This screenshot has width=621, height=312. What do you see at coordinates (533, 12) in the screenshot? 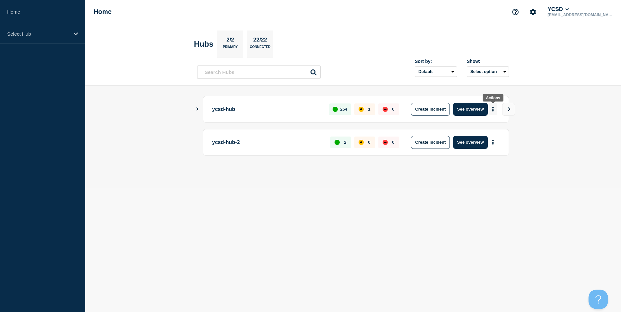
I see `button: Account settings` at bounding box center [533, 12].